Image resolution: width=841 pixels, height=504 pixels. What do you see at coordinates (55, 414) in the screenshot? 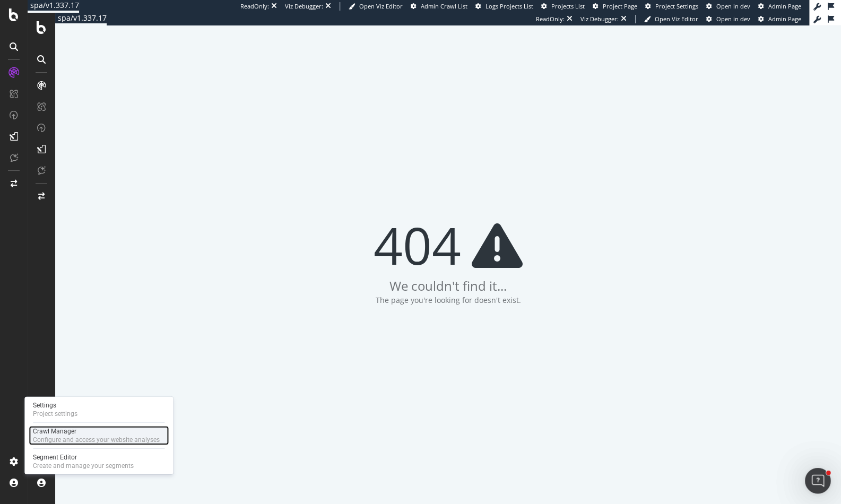
I see `div: Project settings` at bounding box center [55, 414].